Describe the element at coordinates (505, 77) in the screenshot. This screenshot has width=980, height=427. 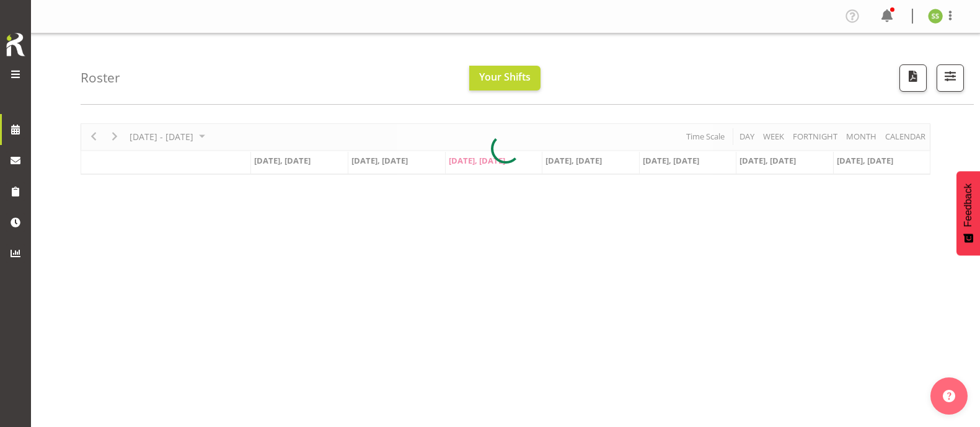
I see `span: Your Shifts` at that location.